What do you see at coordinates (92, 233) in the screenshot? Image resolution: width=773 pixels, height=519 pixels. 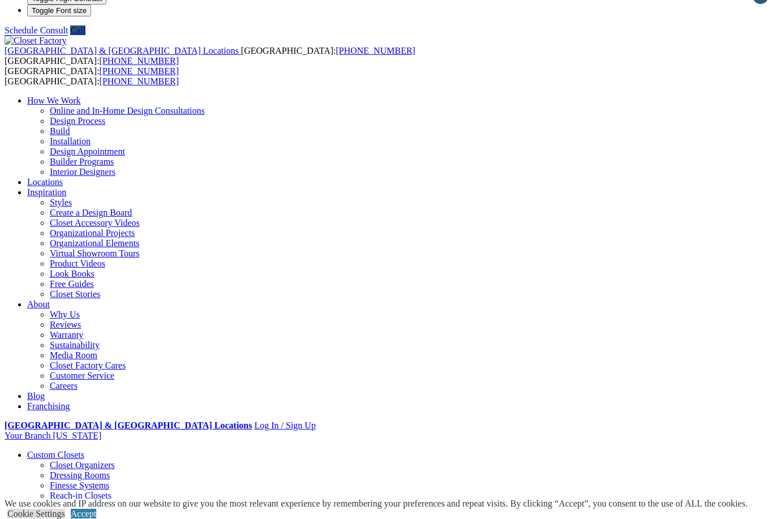 I see `a: Organizational Projects` at bounding box center [92, 233].